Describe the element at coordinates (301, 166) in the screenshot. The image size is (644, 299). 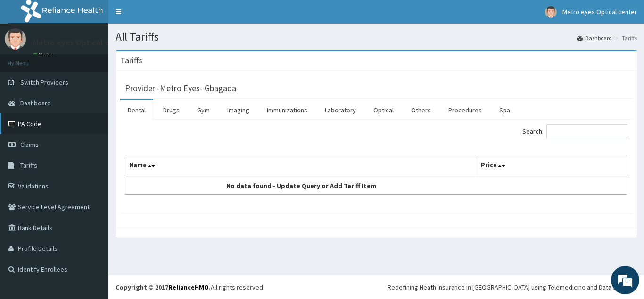
I see `th: Name` at that location.